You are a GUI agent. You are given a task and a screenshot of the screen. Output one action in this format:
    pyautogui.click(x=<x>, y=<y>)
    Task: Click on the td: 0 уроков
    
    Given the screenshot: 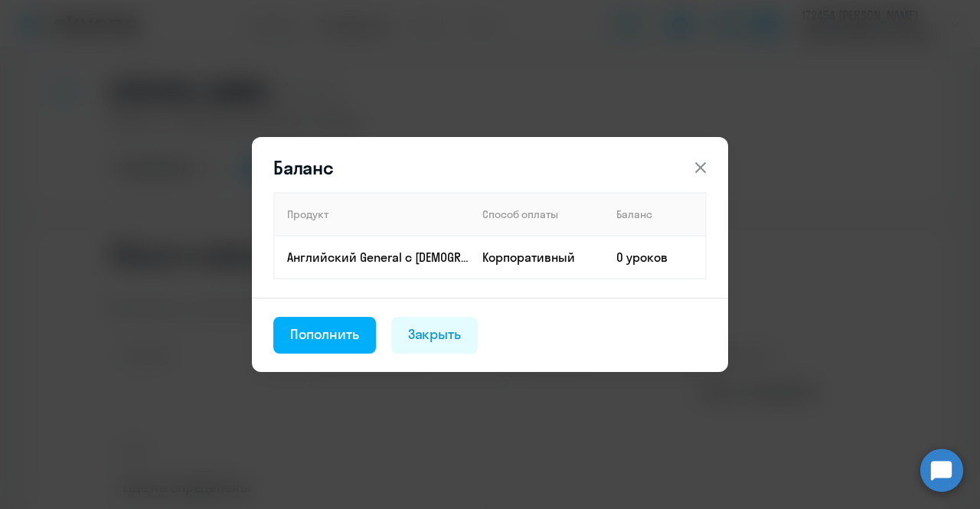 What is the action you would take?
    pyautogui.click(x=655, y=257)
    